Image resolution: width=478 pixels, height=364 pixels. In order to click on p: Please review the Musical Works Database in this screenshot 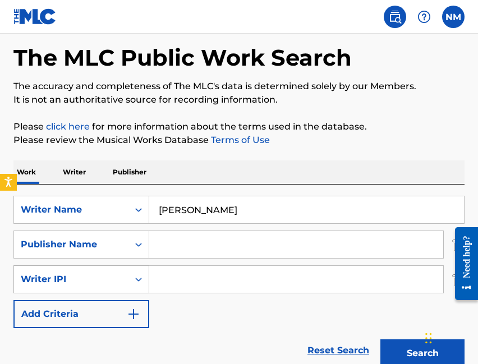, I will do `click(239, 140)`.